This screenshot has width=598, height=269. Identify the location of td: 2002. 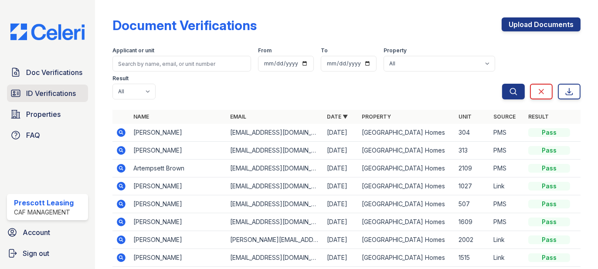
(472, 240).